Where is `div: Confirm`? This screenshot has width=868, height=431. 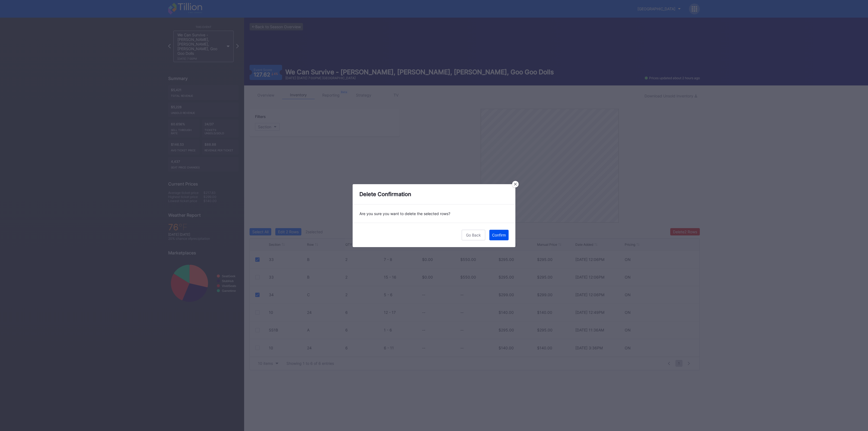
div: Confirm is located at coordinates (499, 235).